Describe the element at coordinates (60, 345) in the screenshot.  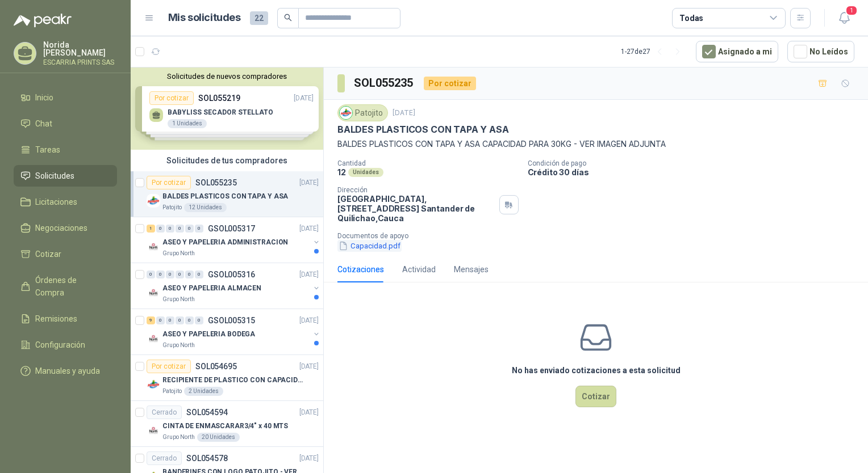
I see `span: Configuración` at that location.